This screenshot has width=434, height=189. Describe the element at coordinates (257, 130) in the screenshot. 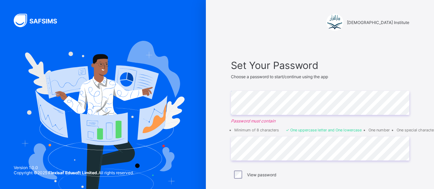

I see `li: Minimum of 8 characters` at that location.